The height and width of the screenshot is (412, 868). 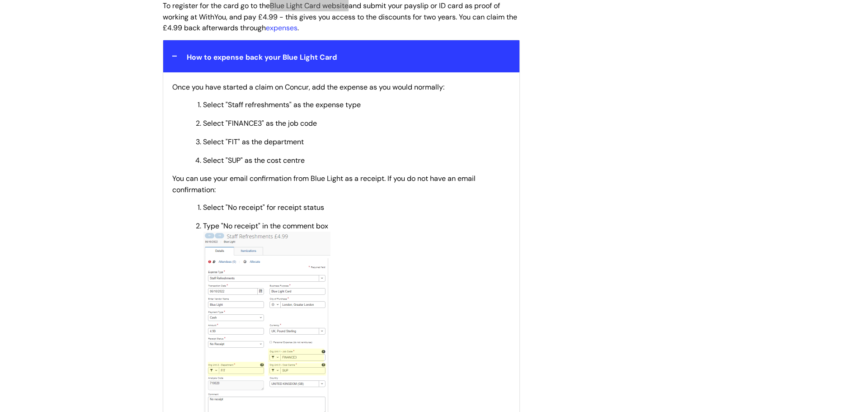 What do you see at coordinates (260, 123) in the screenshot?
I see `span: Select "FINANCE3" as the job code` at bounding box center [260, 123].